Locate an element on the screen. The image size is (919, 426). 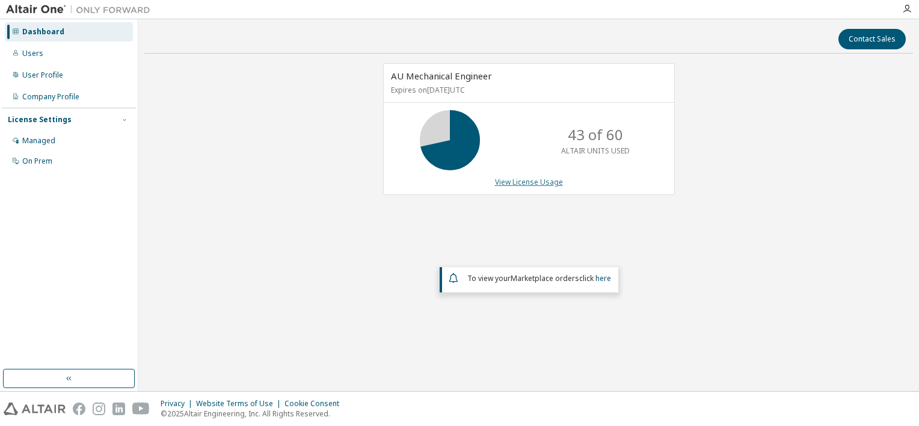
div: Website Terms of Use is located at coordinates (240, 403).